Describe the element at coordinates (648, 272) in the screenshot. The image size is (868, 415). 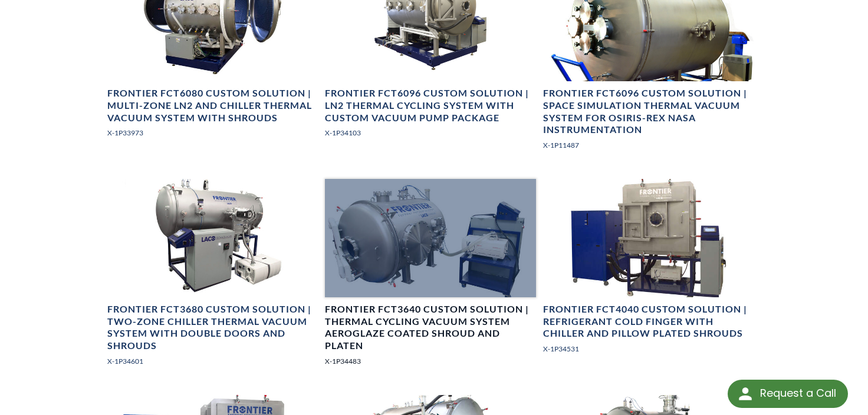
I see `a: Vacuum Chamber with chillerFrontier FCT4040 Custom Solution | Refrigerant Cold Finger with Chille...` at that location.